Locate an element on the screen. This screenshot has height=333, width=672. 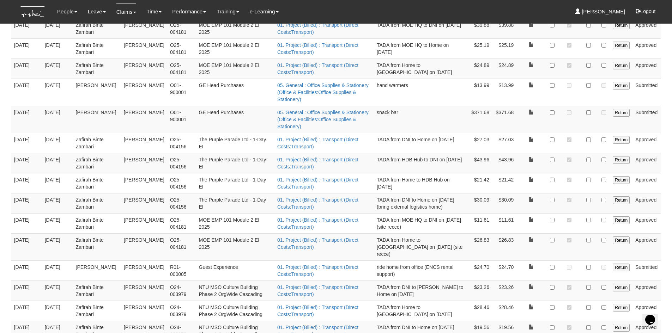
td: O01-900001 is located at coordinates (182, 119).